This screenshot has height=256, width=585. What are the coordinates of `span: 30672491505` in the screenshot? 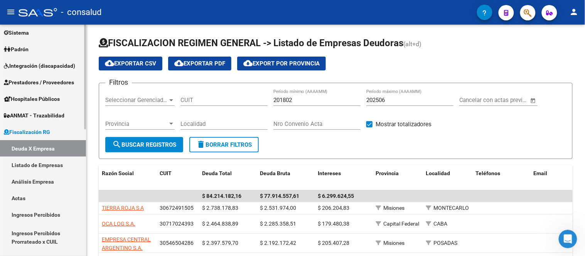 It's located at (177, 208).